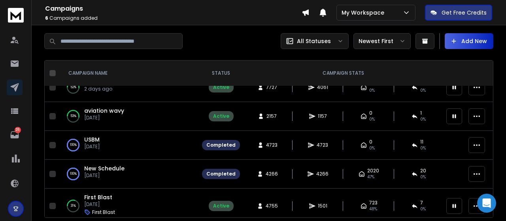  Describe the element at coordinates (314, 41) in the screenshot. I see `p: All Statuses` at that location.